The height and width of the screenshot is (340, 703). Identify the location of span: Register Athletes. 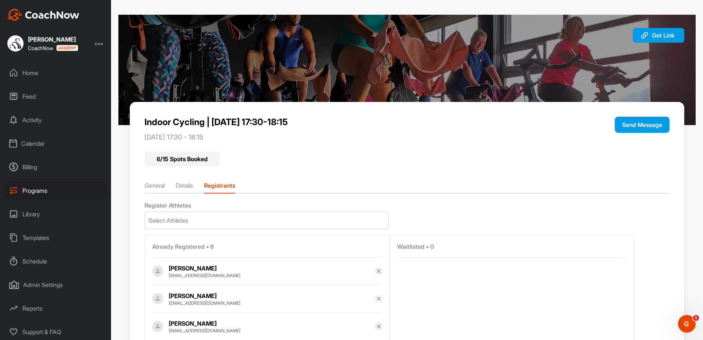
(168, 205).